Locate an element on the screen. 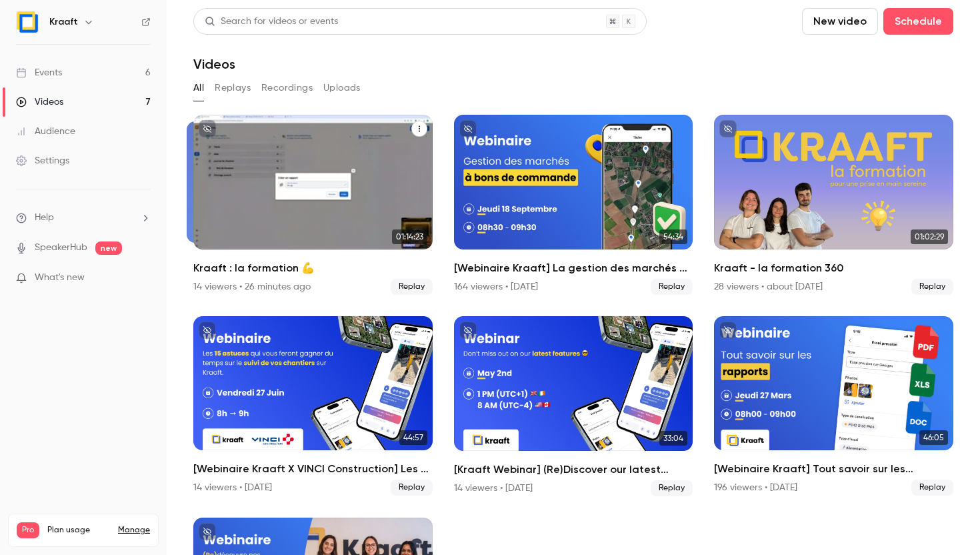 The height and width of the screenshot is (555, 980). span: What's new is located at coordinates (59, 278).